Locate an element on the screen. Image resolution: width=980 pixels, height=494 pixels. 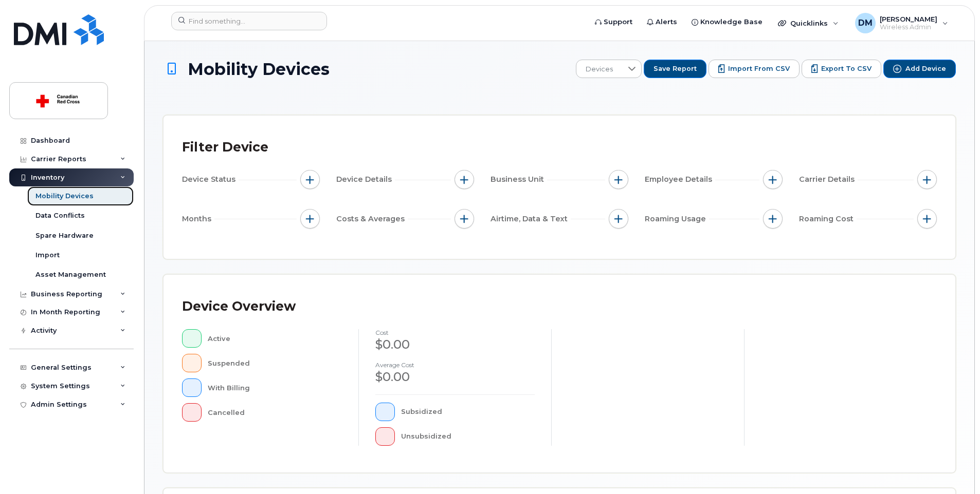
button: Save Report is located at coordinates (675, 69).